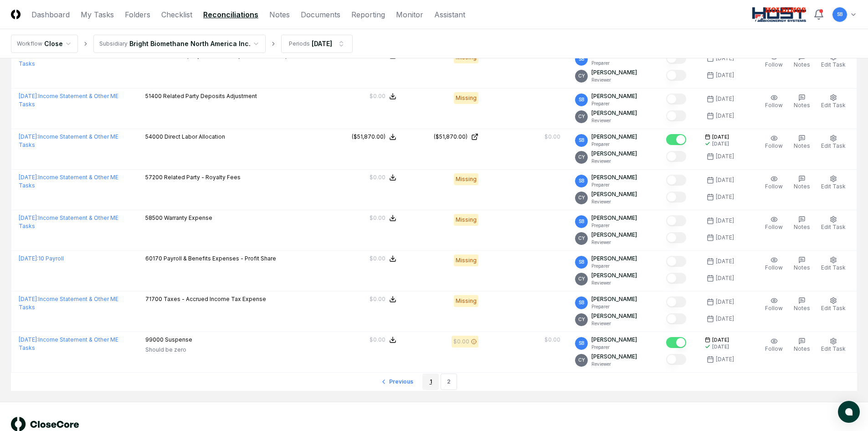  Describe the element at coordinates (138, 14) in the screenshot. I see `a: Folders` at that location.